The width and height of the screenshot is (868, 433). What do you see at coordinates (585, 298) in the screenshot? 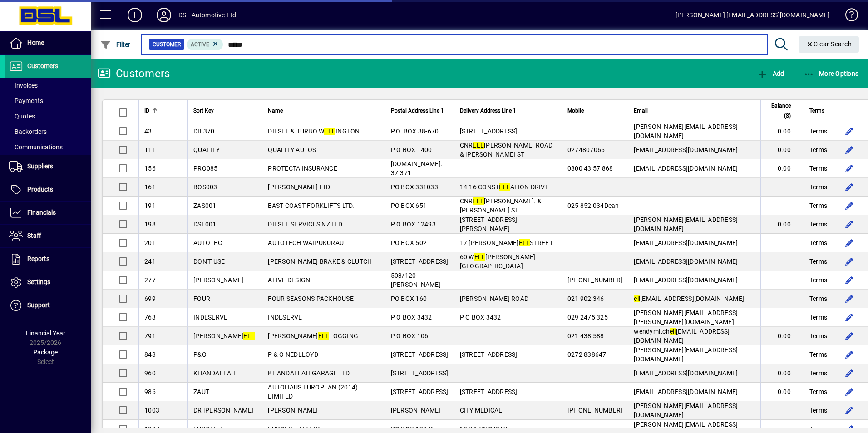
I see `span: 021 902 346` at bounding box center [585, 298].